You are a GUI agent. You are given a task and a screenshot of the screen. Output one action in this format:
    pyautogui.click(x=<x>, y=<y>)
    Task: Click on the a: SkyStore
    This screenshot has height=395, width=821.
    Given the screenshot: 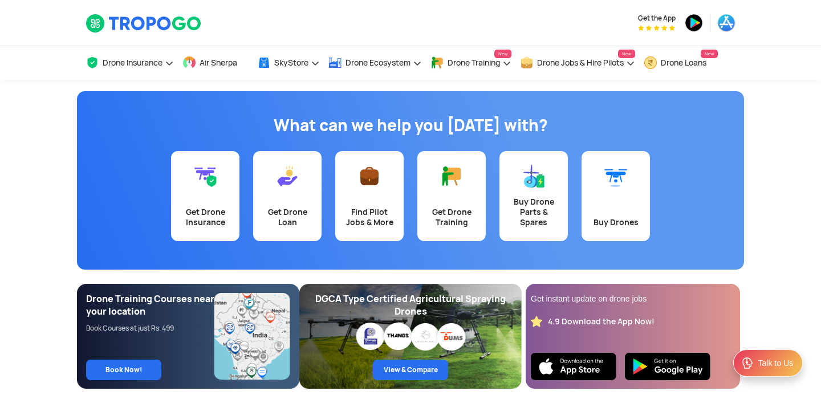 What is the action you would take?
    pyautogui.click(x=288, y=63)
    